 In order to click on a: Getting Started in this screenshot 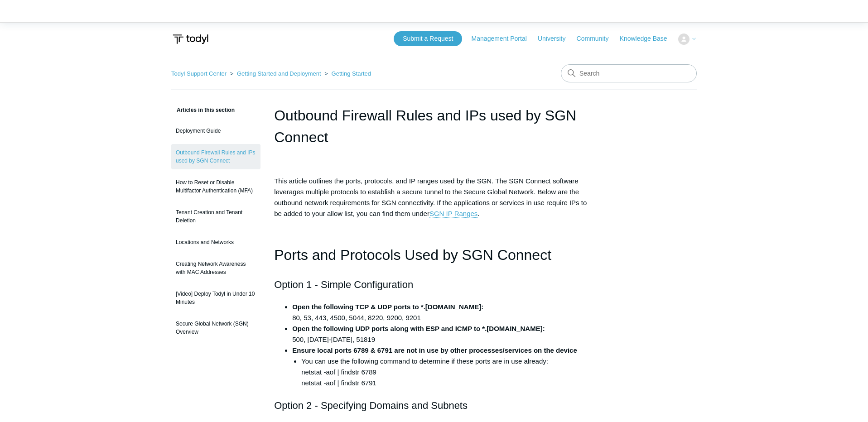, I will do `click(351, 73)`.